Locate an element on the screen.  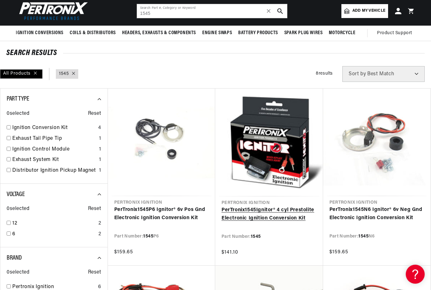
select: Sort by is located at coordinates (384, 74).